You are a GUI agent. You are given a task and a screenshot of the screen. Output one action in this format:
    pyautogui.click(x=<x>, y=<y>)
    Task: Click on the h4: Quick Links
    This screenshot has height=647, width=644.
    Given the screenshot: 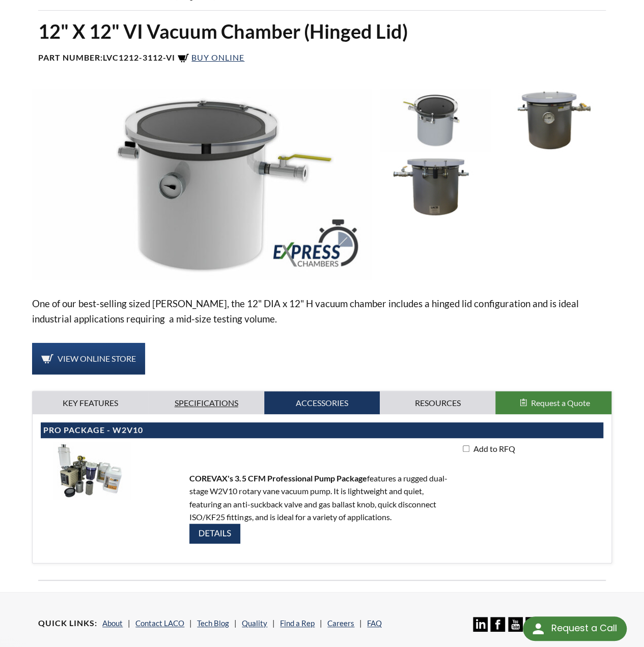 What is the action you would take?
    pyautogui.click(x=68, y=623)
    